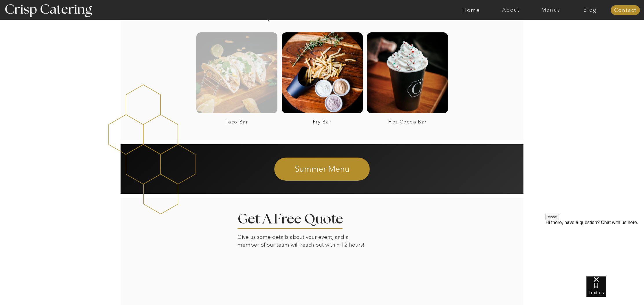  What do you see at coordinates (407, 121) in the screenshot?
I see `h3: Hot Cocoa Bar` at bounding box center [407, 121].